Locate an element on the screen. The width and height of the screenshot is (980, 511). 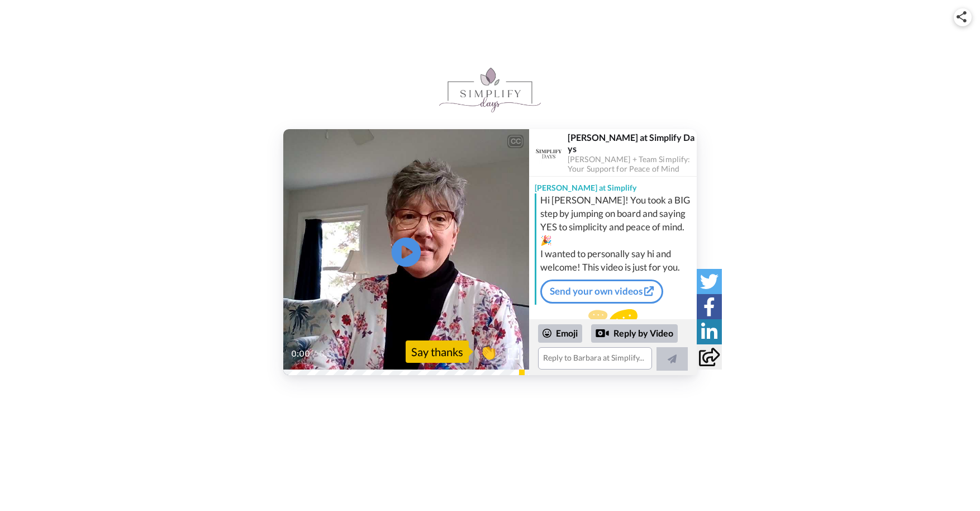
span: 0:00 is located at coordinates (301, 354).